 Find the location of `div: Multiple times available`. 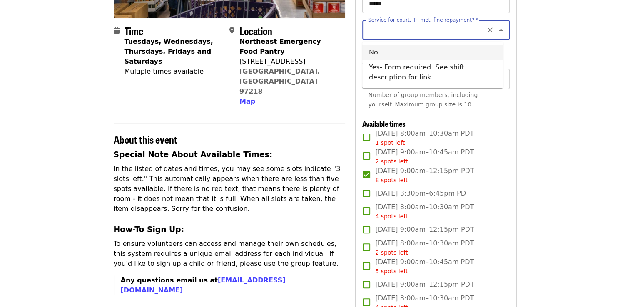

div: Multiple times available is located at coordinates (174, 72).